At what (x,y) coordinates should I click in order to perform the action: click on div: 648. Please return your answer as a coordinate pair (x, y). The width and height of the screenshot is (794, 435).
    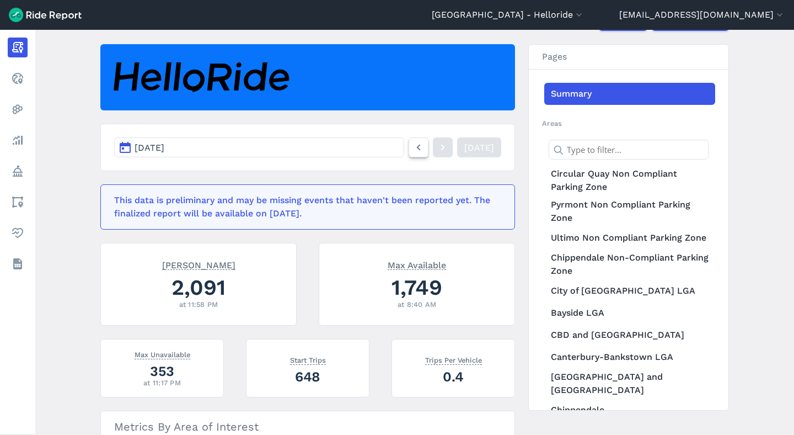
    Looking at the image, I should click on (308, 376).